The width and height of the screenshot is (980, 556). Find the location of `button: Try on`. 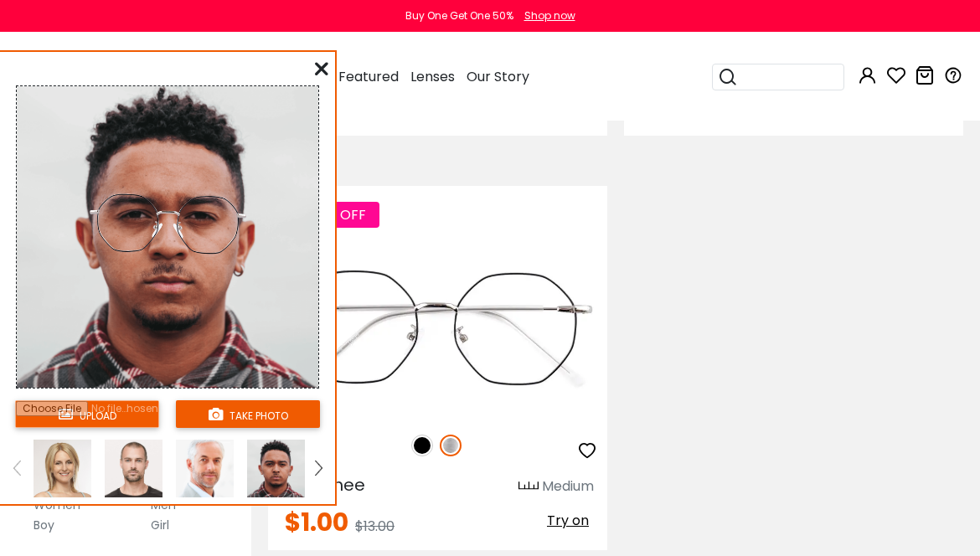

button: Try on is located at coordinates (568, 520).